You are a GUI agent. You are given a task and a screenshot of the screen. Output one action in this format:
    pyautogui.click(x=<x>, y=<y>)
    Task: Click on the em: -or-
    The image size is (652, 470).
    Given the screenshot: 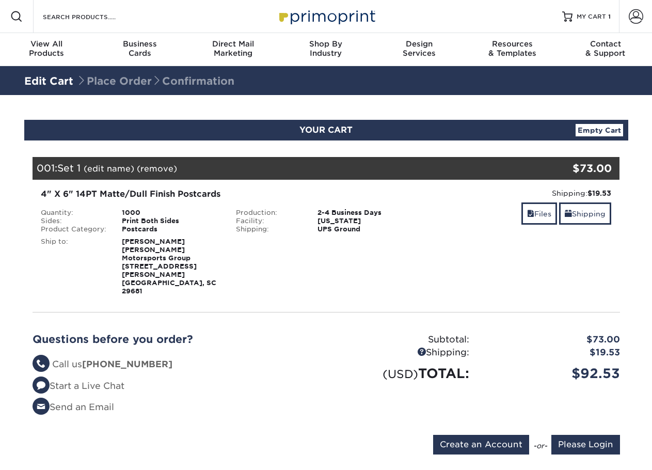 What is the action you would take?
    pyautogui.click(x=540, y=446)
    